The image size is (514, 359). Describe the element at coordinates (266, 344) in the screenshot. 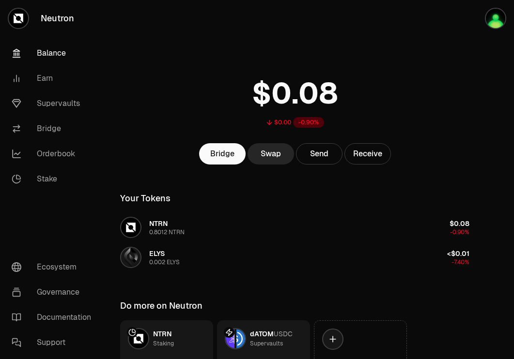

I see `div: Supervaults` at that location.